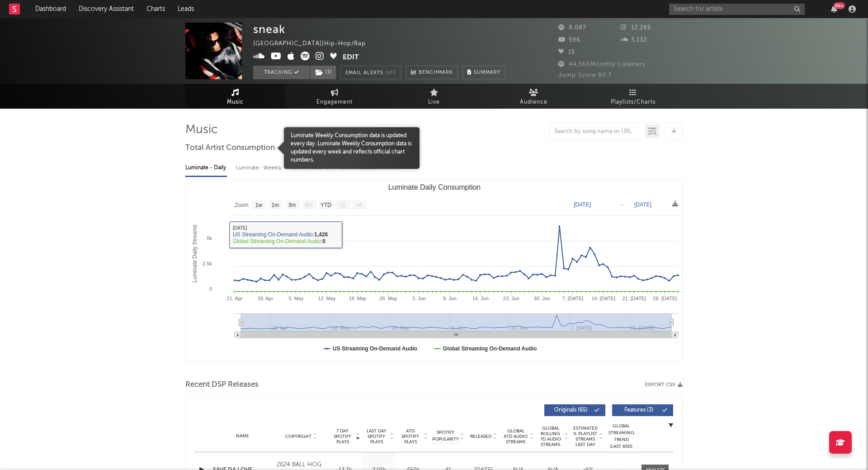 The image size is (868, 470). Describe the element at coordinates (358, 298) in the screenshot. I see `text: 19. May` at that location.